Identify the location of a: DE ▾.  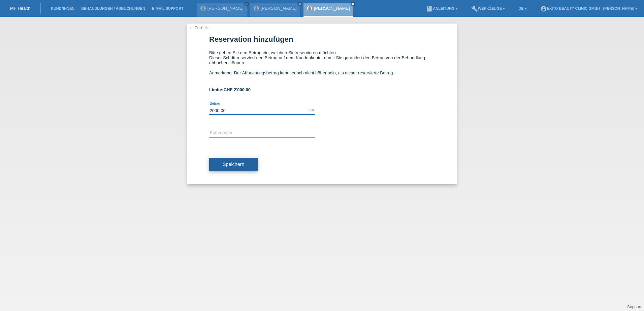
(523, 9).